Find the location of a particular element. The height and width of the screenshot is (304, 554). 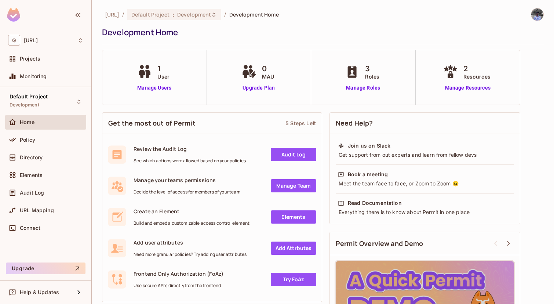

a: Audit Log is located at coordinates (293, 154).